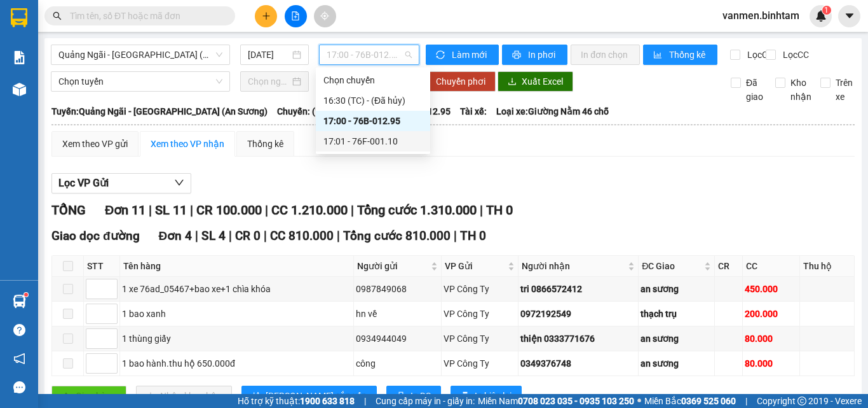 This screenshot has width=868, height=408. I want to click on span: Miền Bắc, so click(691, 400).